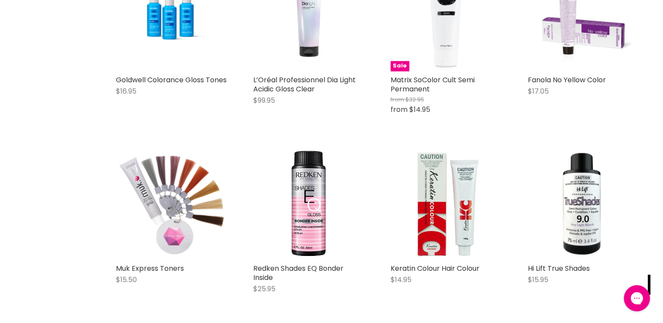 This screenshot has width=663, height=323. I want to click on span: $15.95, so click(538, 280).